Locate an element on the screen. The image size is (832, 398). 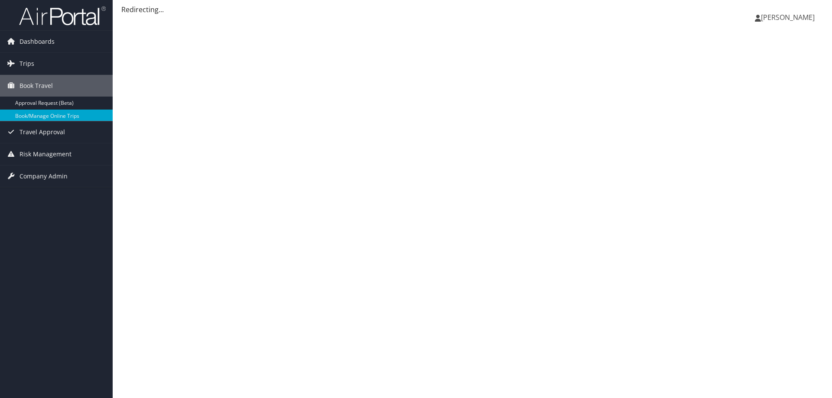
span: Company Admin is located at coordinates (43, 176).